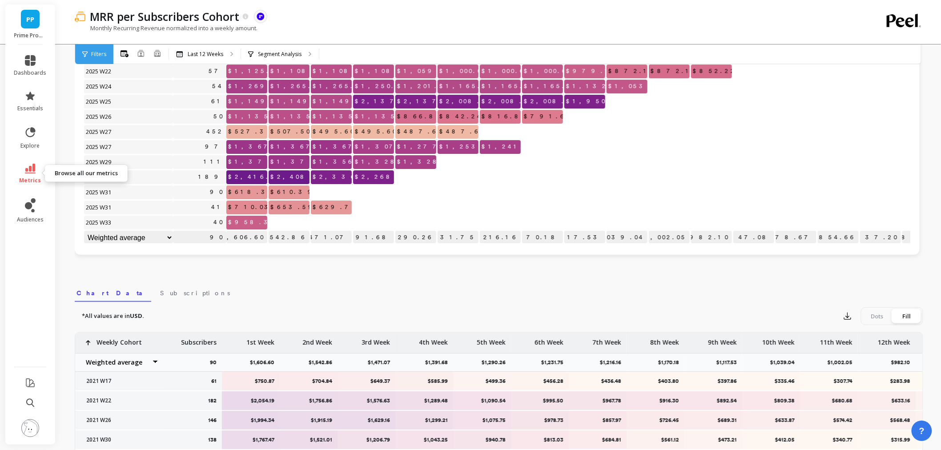  What do you see at coordinates (796, 237) in the screenshot?
I see `p: $878.67` at bounding box center [796, 237].